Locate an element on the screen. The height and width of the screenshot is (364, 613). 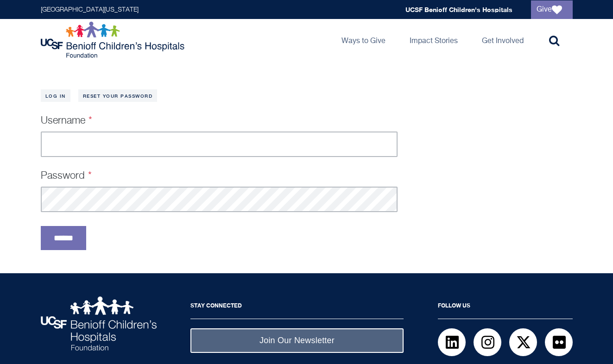
a: Reset your password is located at coordinates (118, 95).